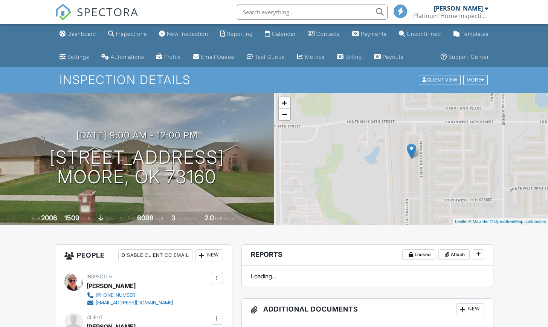  What do you see at coordinates (82, 34) in the screenshot?
I see `div: Dashboard` at bounding box center [82, 34].